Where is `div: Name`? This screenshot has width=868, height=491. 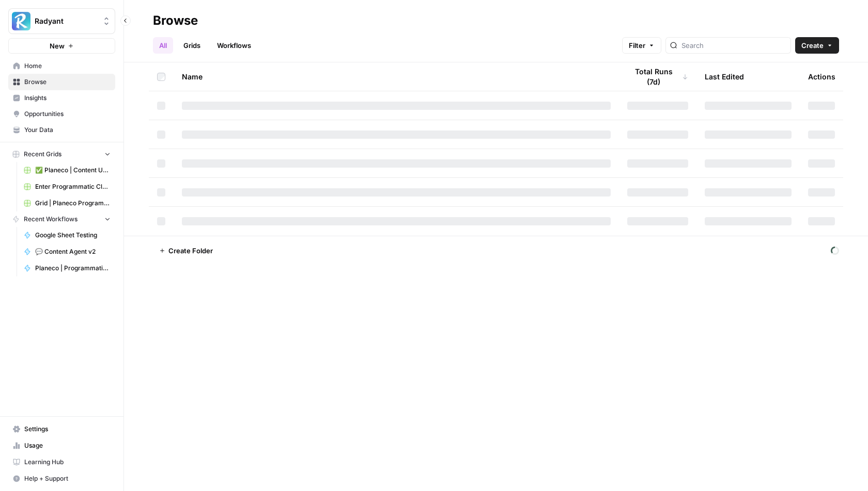 div: Name is located at coordinates (396, 76).